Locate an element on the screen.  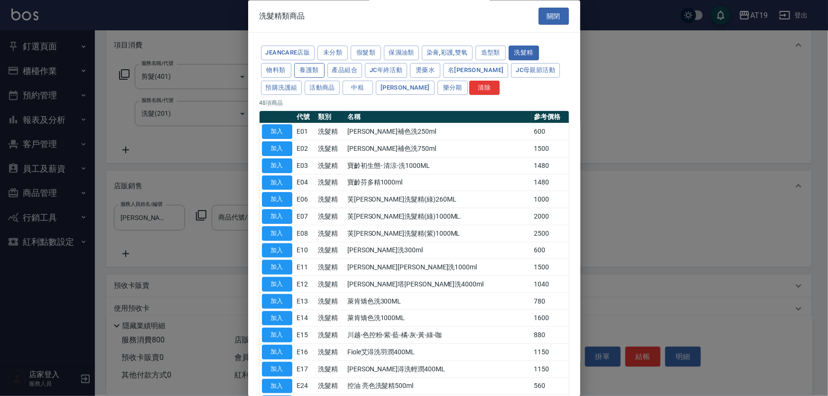
button: 預購洗護組 is located at coordinates (281, 88).